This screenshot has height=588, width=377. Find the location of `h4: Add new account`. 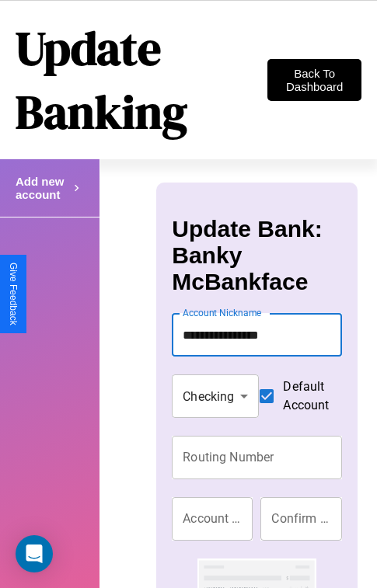

h4: Add new account is located at coordinates (43, 188).